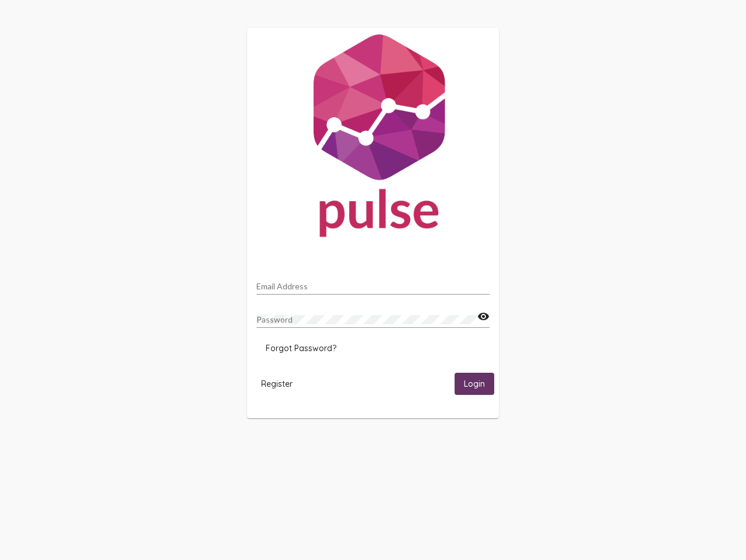 Image resolution: width=746 pixels, height=560 pixels. Describe the element at coordinates (373, 138) in the screenshot. I see `img: Pulse For Good Logo` at that location.